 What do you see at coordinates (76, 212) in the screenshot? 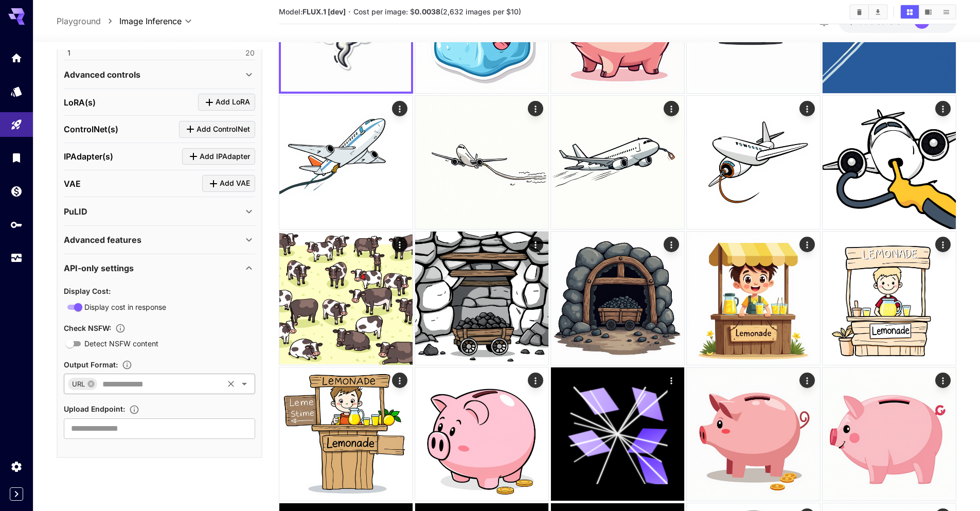
I see `p: PuLID` at bounding box center [76, 212].